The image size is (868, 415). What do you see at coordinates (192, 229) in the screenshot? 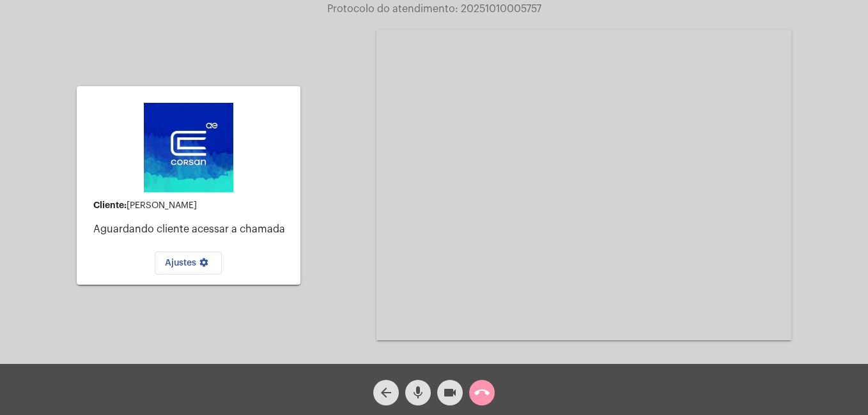
I see `p: Aguardando cliente acessar a chamada` at bounding box center [192, 229].